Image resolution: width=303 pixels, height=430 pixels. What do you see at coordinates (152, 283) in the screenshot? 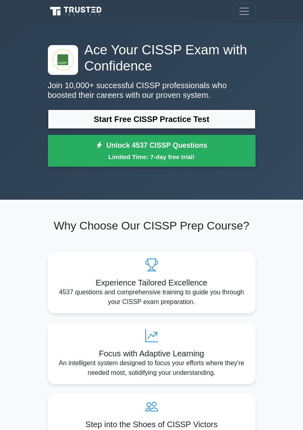
I see `h5: Experience Tailored Excellence` at bounding box center [152, 283].